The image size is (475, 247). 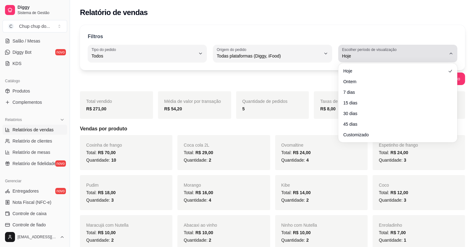 I want to click on span: Relatório de mesas, so click(x=31, y=152).